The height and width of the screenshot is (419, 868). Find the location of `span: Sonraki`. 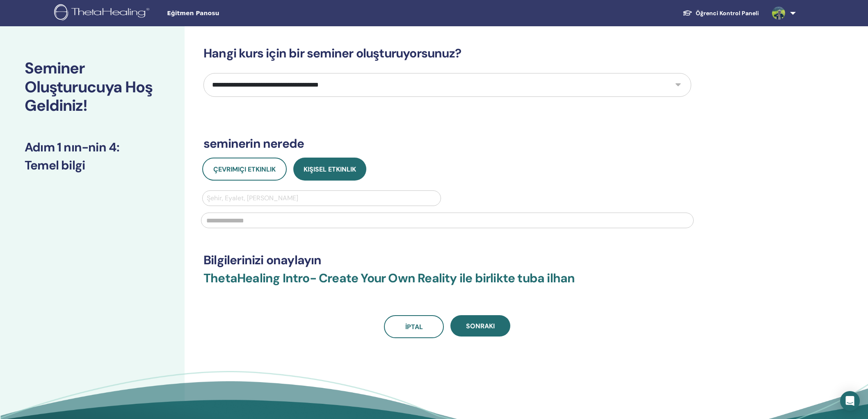

span: Sonraki is located at coordinates (480, 325).